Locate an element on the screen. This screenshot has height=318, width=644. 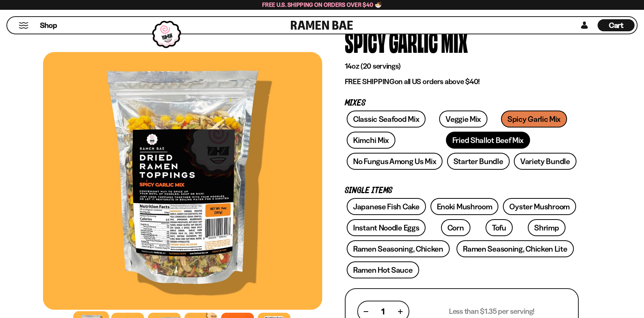
span: 1 is located at coordinates (383, 311).